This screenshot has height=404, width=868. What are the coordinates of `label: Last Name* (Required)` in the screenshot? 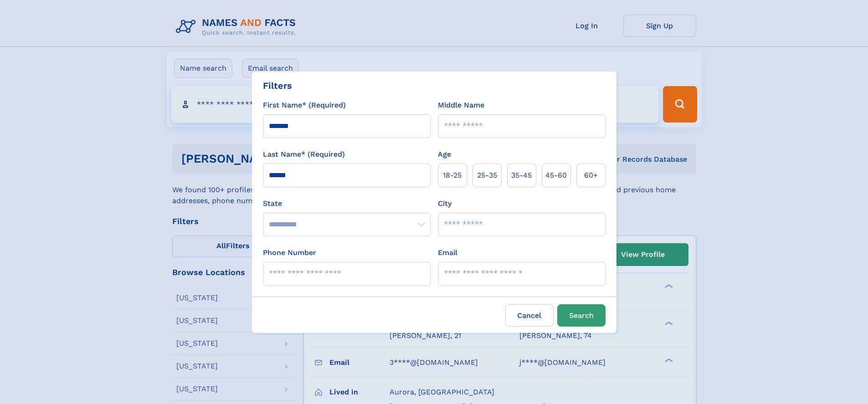 It's located at (304, 154).